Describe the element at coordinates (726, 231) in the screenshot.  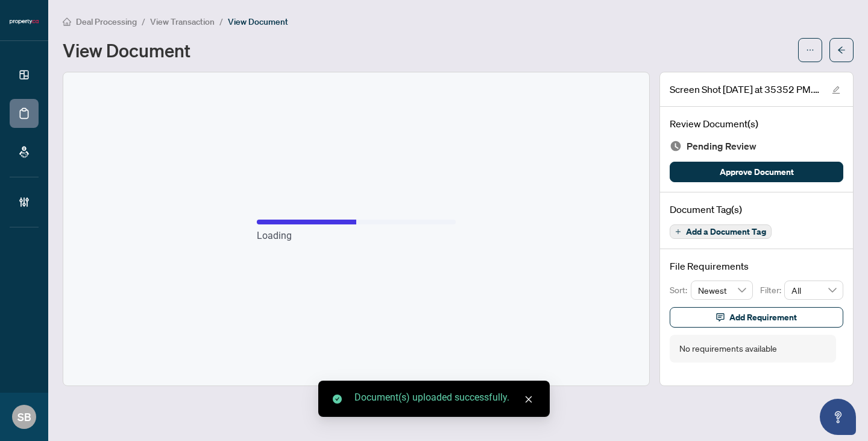
I see `span: Add a Document Tag` at that location.